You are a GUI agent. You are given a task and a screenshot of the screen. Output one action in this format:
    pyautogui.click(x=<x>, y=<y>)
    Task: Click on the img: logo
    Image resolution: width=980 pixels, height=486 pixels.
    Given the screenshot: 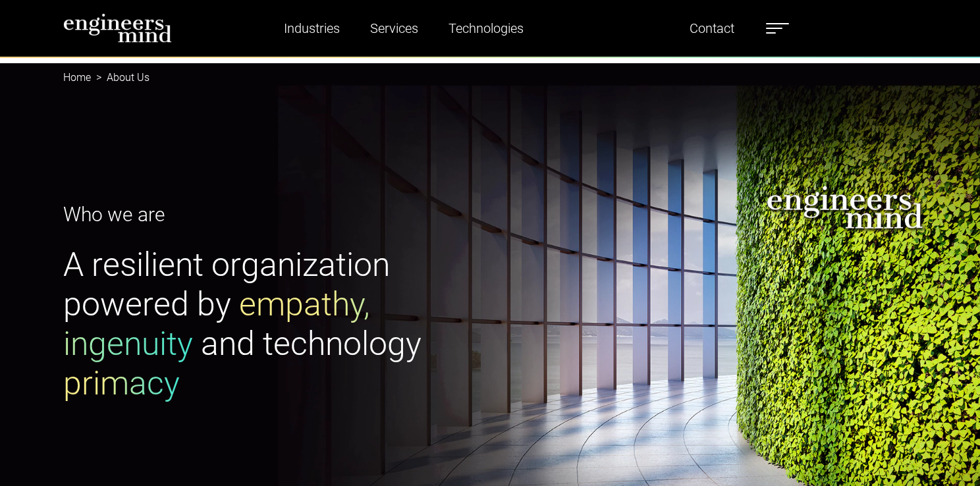 What is the action you would take?
    pyautogui.click(x=117, y=28)
    